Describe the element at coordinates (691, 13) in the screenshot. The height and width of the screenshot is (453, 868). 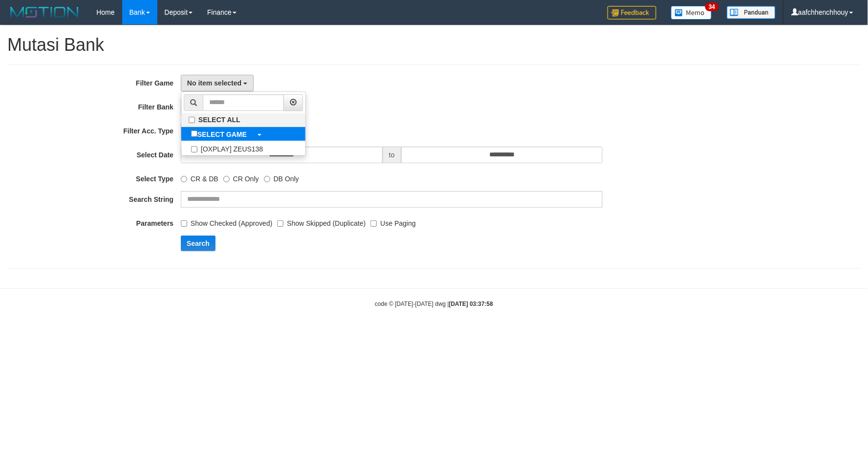
I see `img: Button%20Memo.svg` at that location.